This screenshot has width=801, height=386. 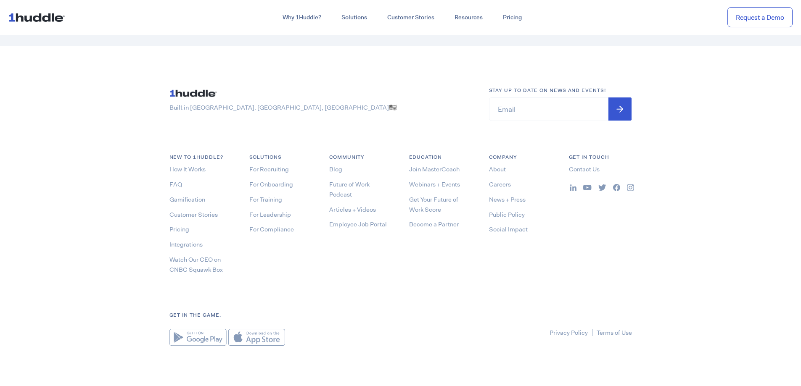 What do you see at coordinates (560, 109) in the screenshot?
I see `input: Email` at bounding box center [560, 109].